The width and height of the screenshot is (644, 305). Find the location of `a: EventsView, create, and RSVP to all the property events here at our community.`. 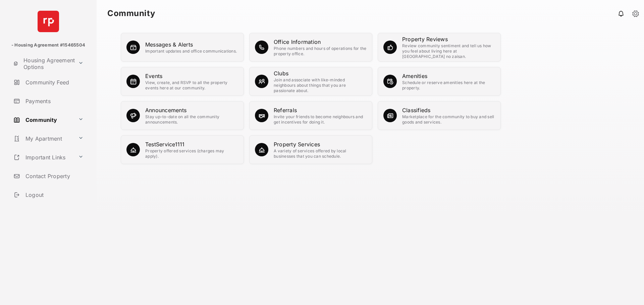

a: EventsView, create, and RSVP to all the property events here at our community. is located at coordinates (192, 81).